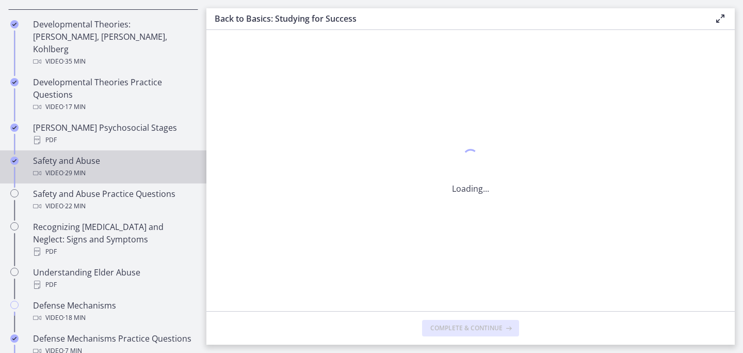 Image resolution: width=743 pixels, height=353 pixels. Describe the element at coordinates (114, 167) in the screenshot. I see `div: Safety and Abuse` at that location.